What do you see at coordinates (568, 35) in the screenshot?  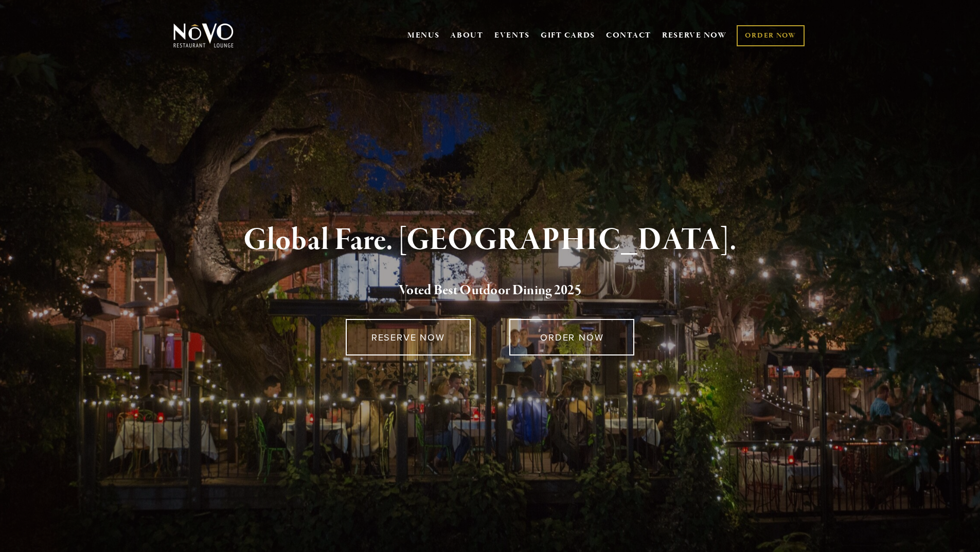 I see `a: GIFT CARDS` at bounding box center [568, 35].